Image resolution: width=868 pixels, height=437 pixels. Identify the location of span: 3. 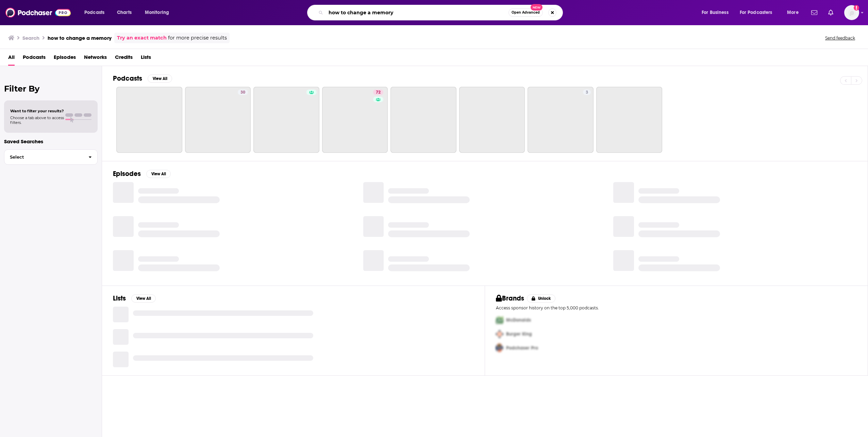
(587, 93).